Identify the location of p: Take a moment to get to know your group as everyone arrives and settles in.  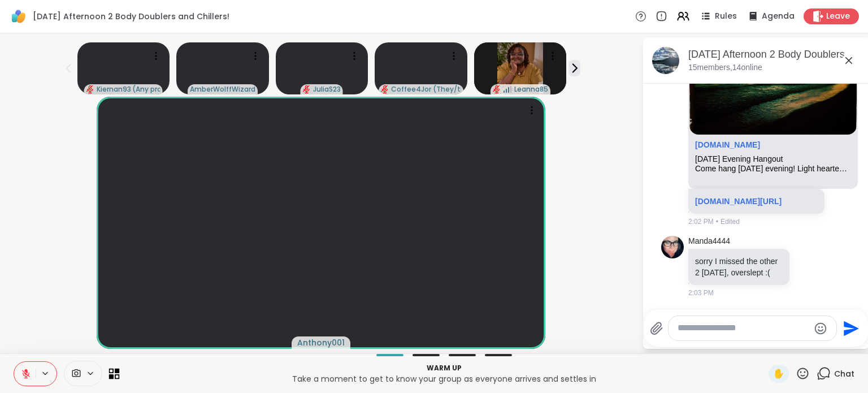
(444, 379).